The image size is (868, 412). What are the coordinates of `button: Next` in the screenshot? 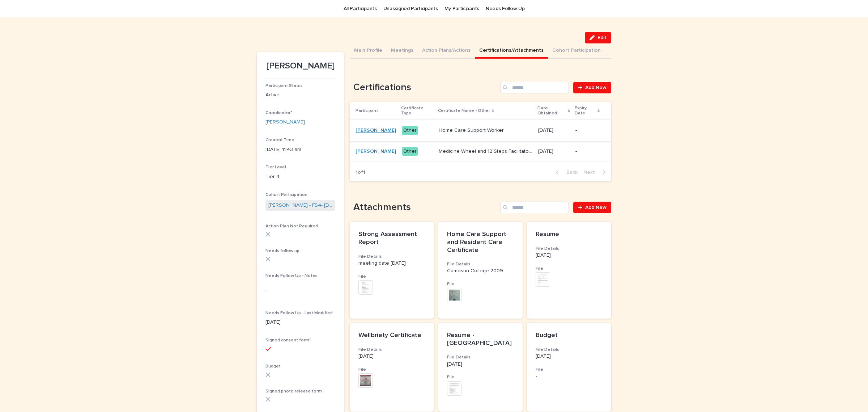 It's located at (596, 172).